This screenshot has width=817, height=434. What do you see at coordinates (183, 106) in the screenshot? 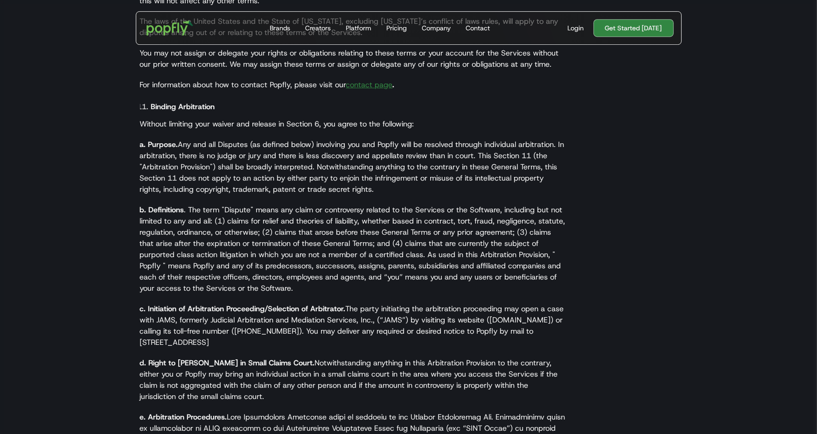
I see `strong: Binding Arbitration` at bounding box center [183, 106].